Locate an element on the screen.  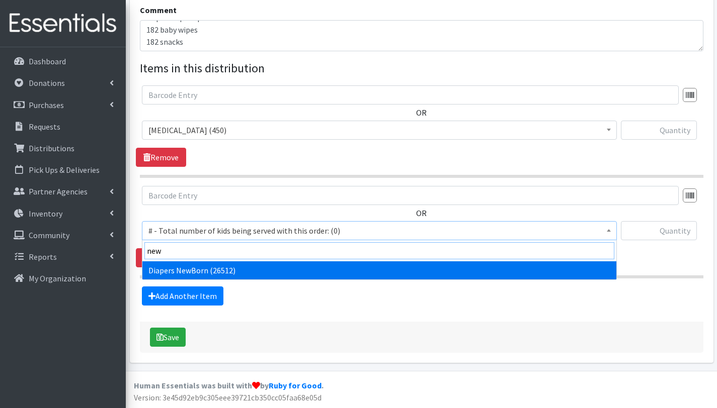
legend: Items in this distribution is located at coordinates (422, 68).